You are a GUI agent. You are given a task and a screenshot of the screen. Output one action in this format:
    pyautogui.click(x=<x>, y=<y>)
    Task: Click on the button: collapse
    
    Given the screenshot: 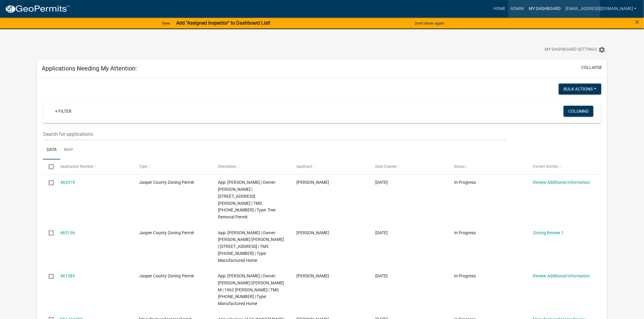 What is the action you would take?
    pyautogui.click(x=591, y=67)
    